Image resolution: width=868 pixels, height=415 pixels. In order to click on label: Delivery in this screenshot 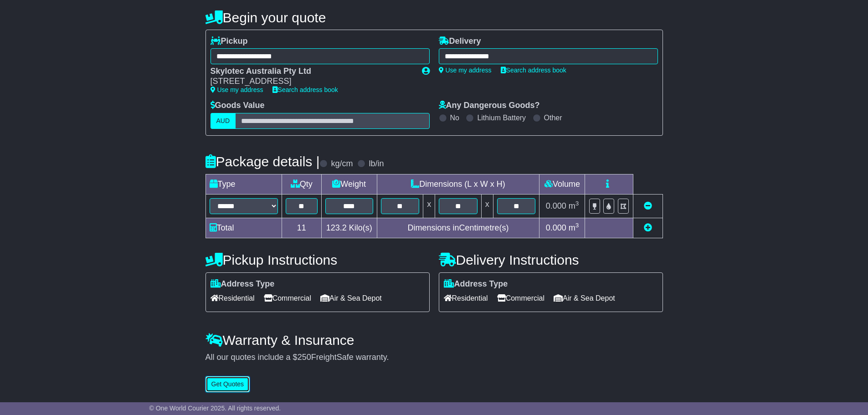, I will do `click(459, 41)`.